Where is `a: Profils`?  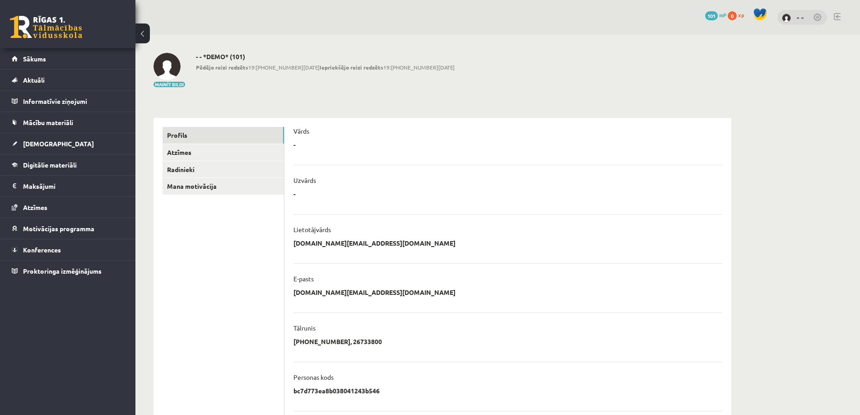 a: Profils is located at coordinates (223, 135).